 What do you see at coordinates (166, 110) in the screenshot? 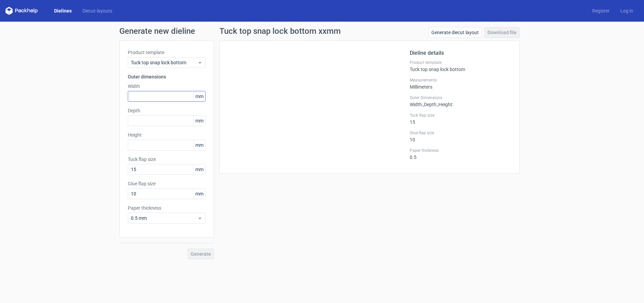
I see `label: Depth` at bounding box center [166, 110].